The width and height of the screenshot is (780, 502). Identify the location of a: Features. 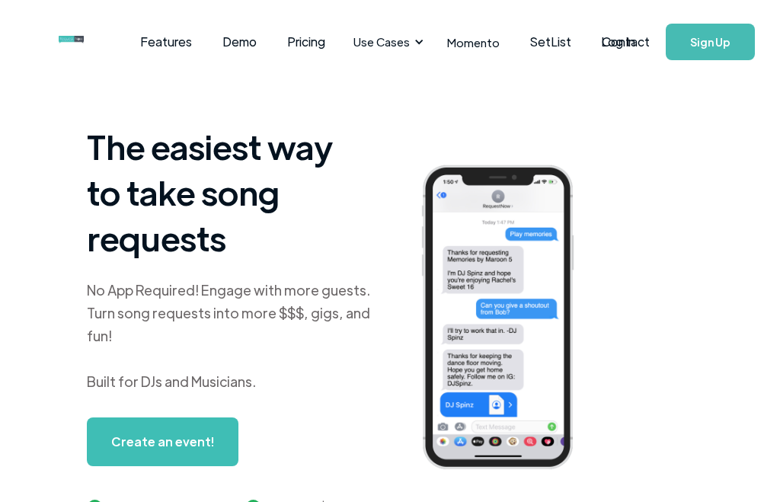
(166, 42).